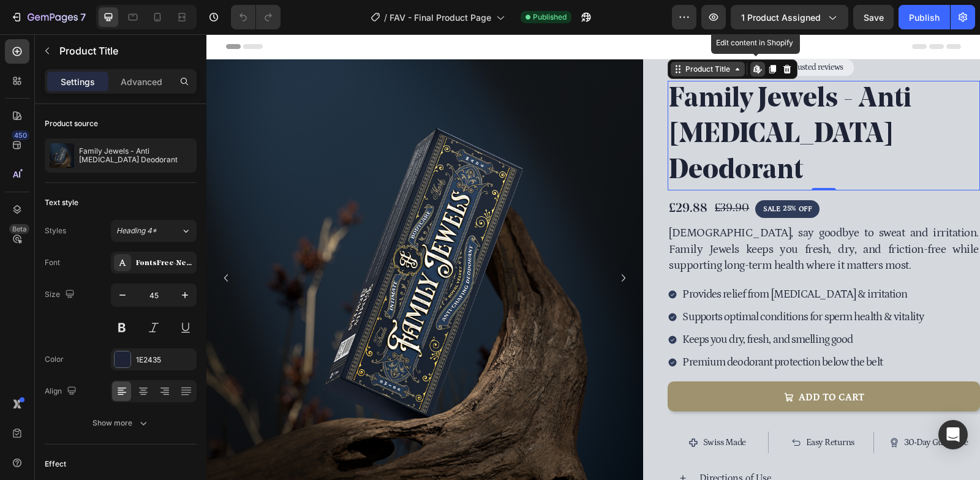 The height and width of the screenshot is (480, 980). What do you see at coordinates (61, 203) in the screenshot?
I see `div: Text style` at bounding box center [61, 203].